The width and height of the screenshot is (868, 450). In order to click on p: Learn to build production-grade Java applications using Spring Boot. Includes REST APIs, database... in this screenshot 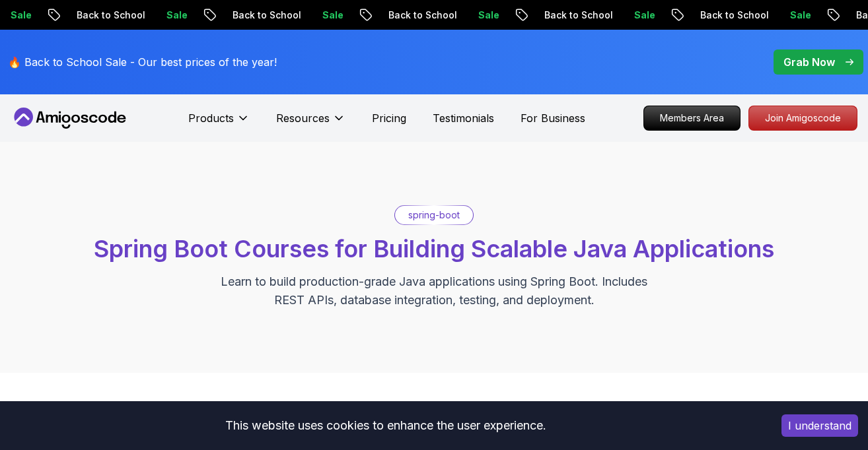, I will do `click(434, 291)`.